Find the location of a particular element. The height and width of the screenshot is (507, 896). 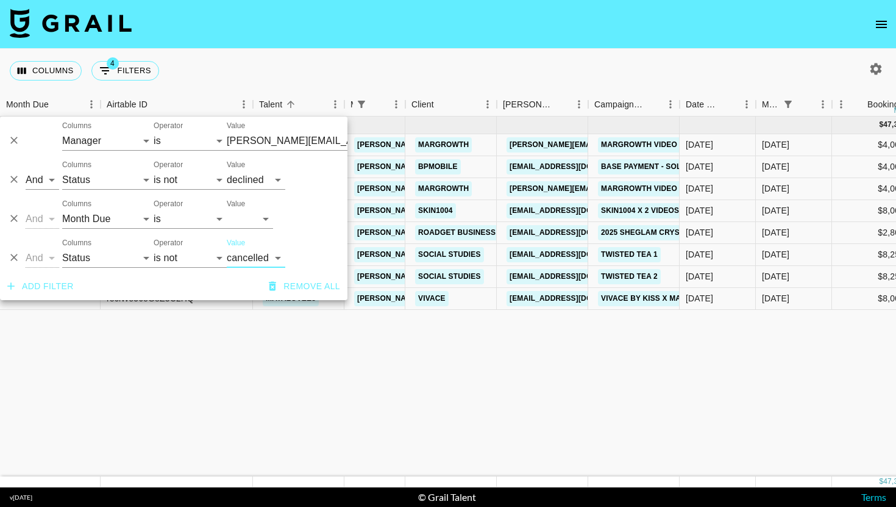

div: 12/08/2025 is located at coordinates (699, 166).